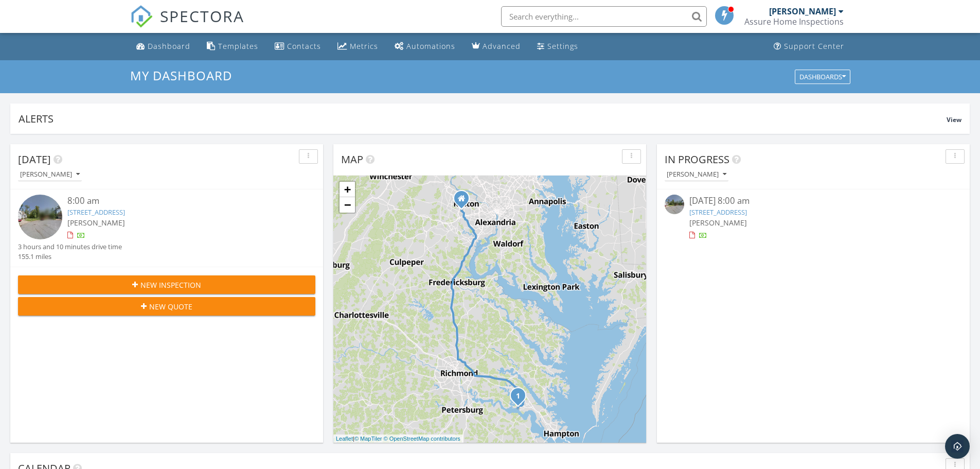 The width and height of the screenshot is (980, 469). Describe the element at coordinates (697, 159) in the screenshot. I see `span: In Progress` at that location.